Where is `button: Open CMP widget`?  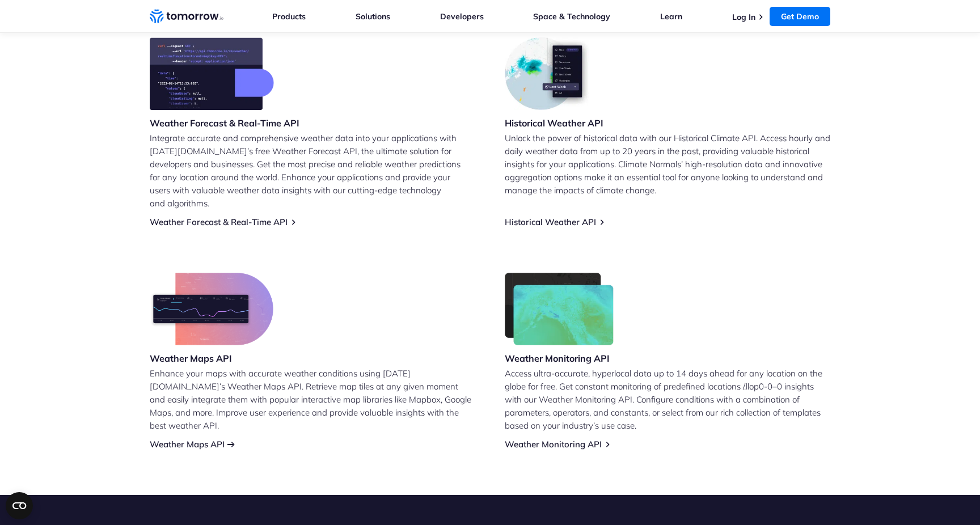 button: Open CMP widget is located at coordinates (19, 506).